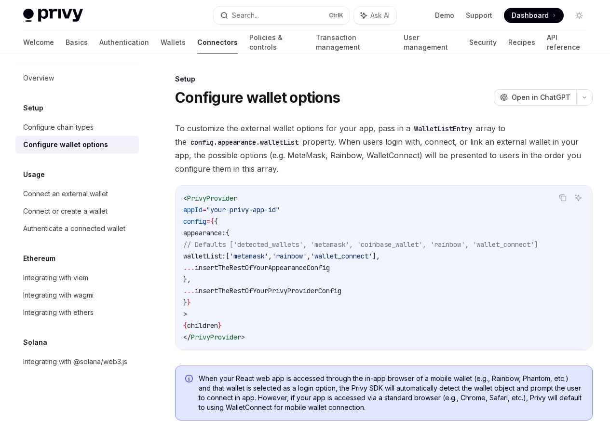  What do you see at coordinates (77, 295) in the screenshot?
I see `a: Integrating with wagmi` at bounding box center [77, 295].